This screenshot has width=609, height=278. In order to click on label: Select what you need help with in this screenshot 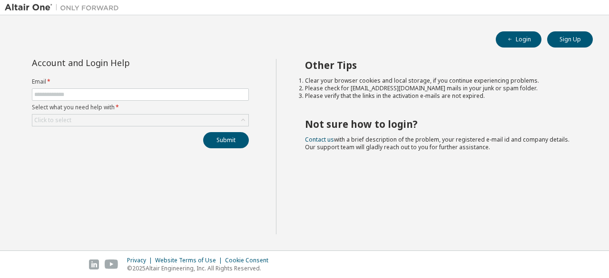, I will do `click(140, 107)`.